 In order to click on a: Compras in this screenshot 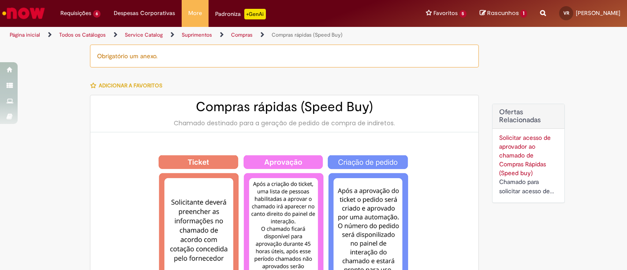, I will do `click(241, 35)`.